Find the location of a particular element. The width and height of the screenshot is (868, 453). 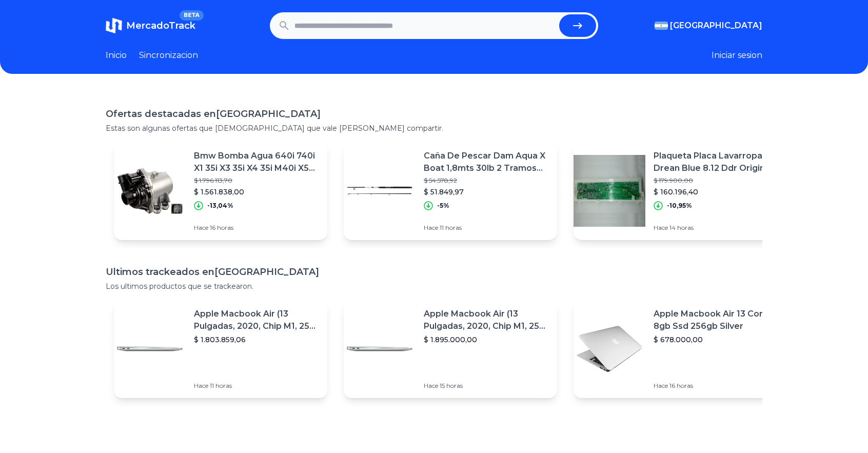

p: $ 1.796.113,70 is located at coordinates (256, 181).